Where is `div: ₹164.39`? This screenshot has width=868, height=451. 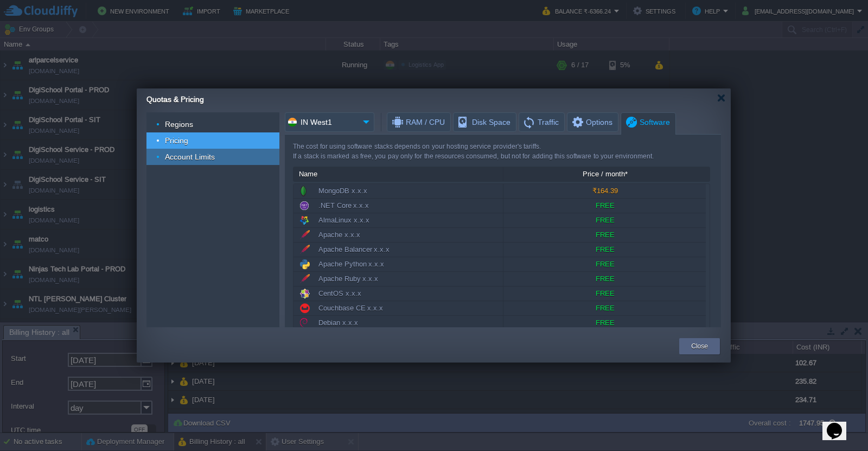
div: ₹164.39 is located at coordinates (605, 191).